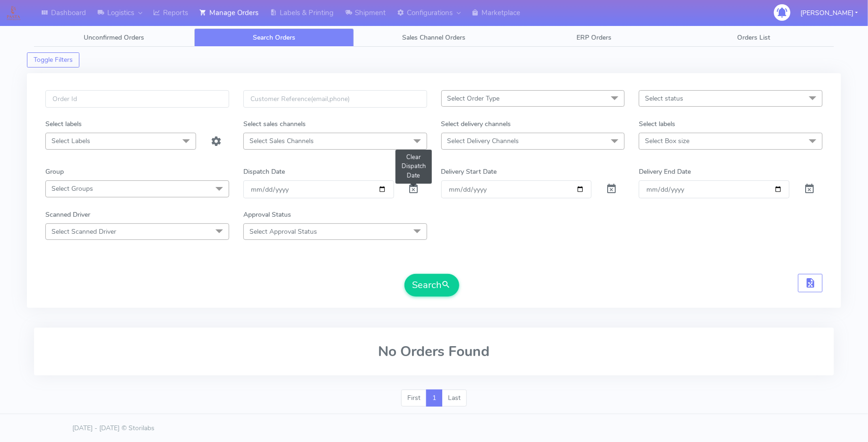  What do you see at coordinates (434, 37) in the screenshot?
I see `ul: Tabs` at bounding box center [434, 37].